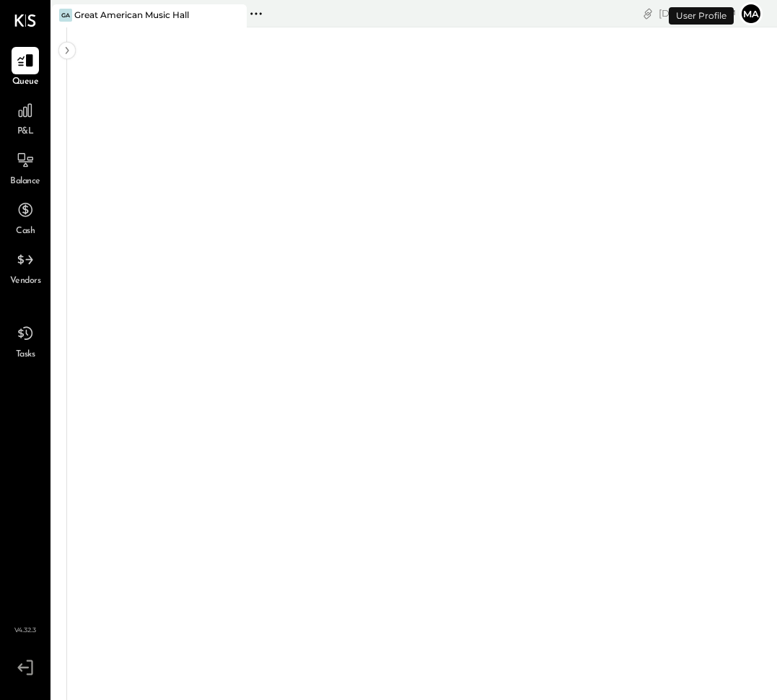  What do you see at coordinates (648, 13) in the screenshot?
I see `div: copy link` at bounding box center [648, 13].